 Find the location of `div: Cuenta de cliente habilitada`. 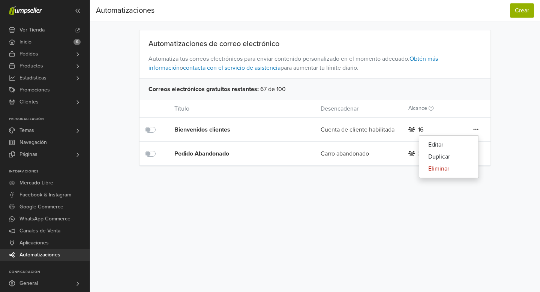

div: Cuenta de cliente habilitada is located at coordinates (359, 130).